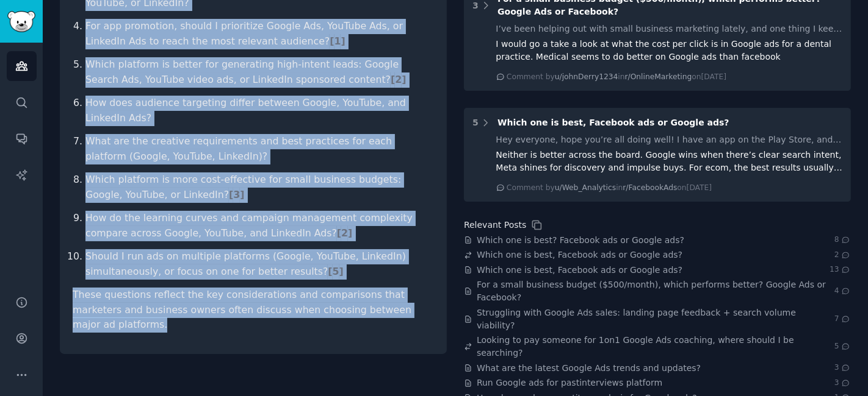 This screenshot has height=396, width=868. I want to click on span: r/FacebookAds, so click(650, 188).